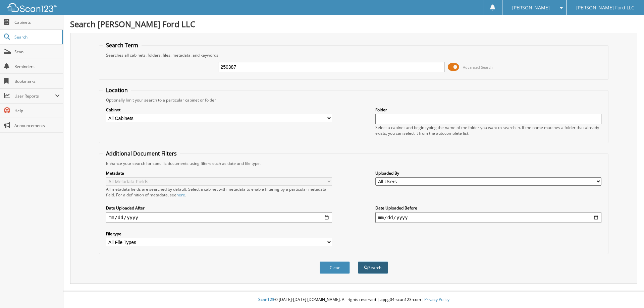 The image size is (644, 308). What do you see at coordinates (219, 233) in the screenshot?
I see `label: File type` at bounding box center [219, 233].